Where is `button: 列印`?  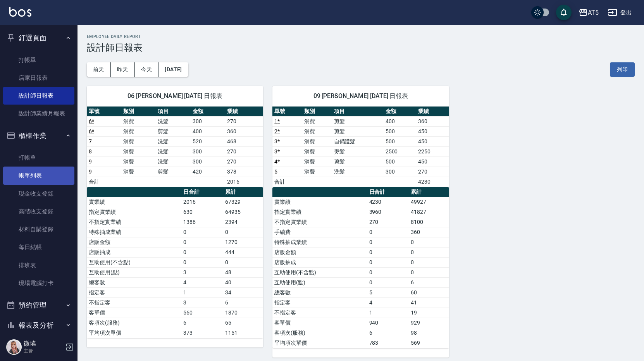 button: 列印 is located at coordinates (623, 69).